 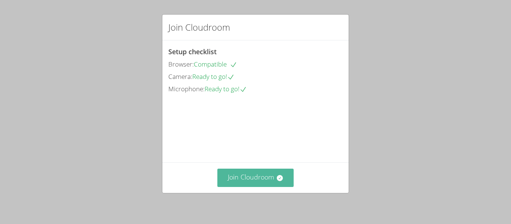 I want to click on span: Browser:, so click(x=181, y=64).